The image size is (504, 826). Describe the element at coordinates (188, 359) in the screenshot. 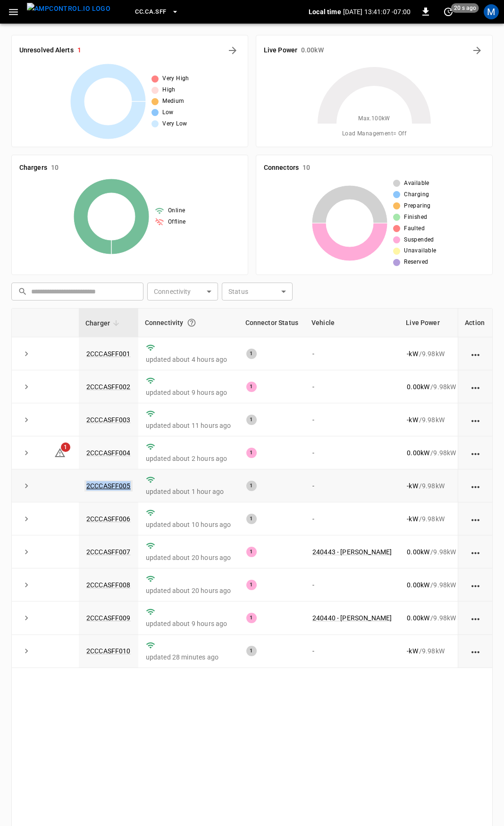

I see `p: updated about 4 hours ago` at that location.